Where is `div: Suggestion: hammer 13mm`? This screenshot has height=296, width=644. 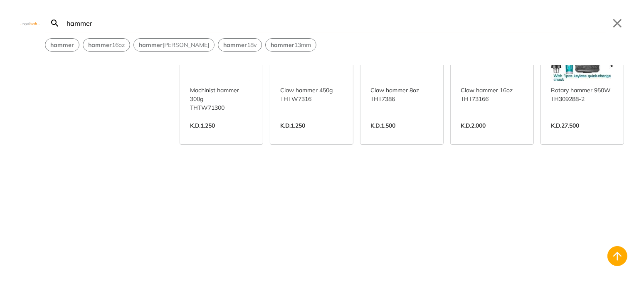 div: Suggestion: hammer 13mm is located at coordinates (290, 45).